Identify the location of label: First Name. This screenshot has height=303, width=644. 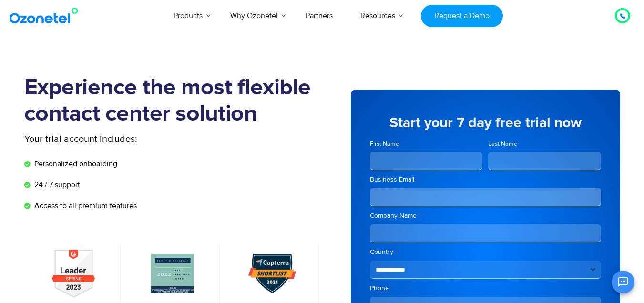
(427, 144).